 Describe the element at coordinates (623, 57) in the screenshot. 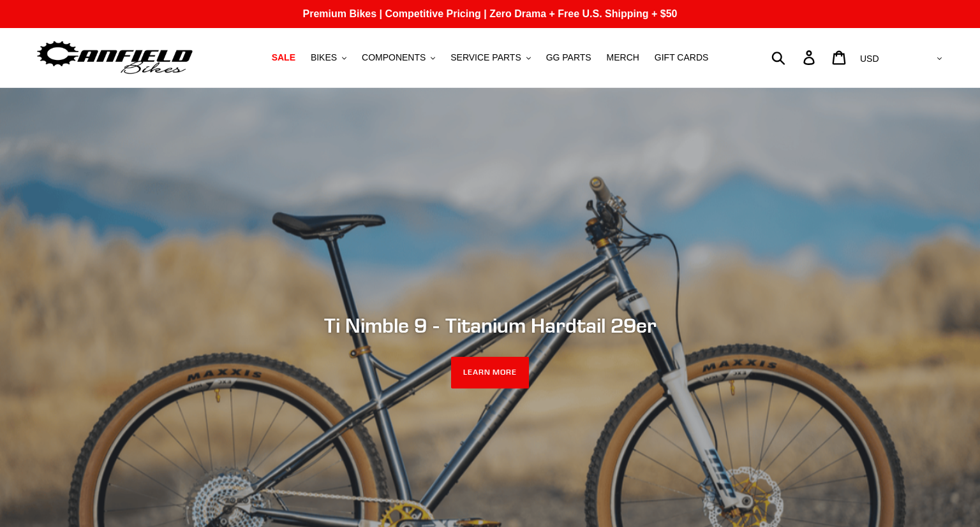

I see `a: MERCH` at that location.